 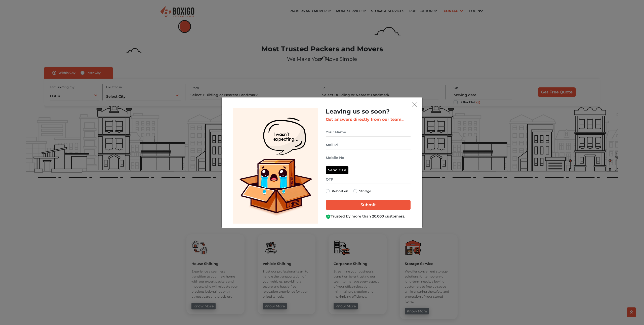 I want to click on input: Mail Id, so click(x=368, y=145).